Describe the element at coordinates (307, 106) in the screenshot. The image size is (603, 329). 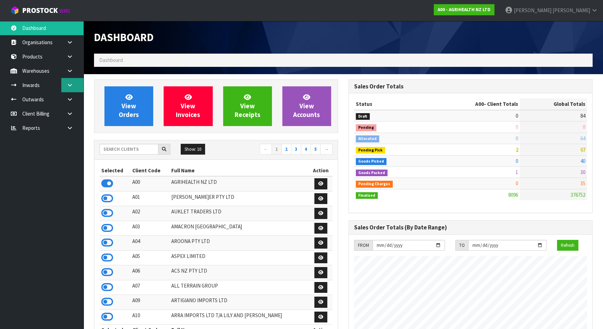
I see `a: ViewAccounts` at that location.